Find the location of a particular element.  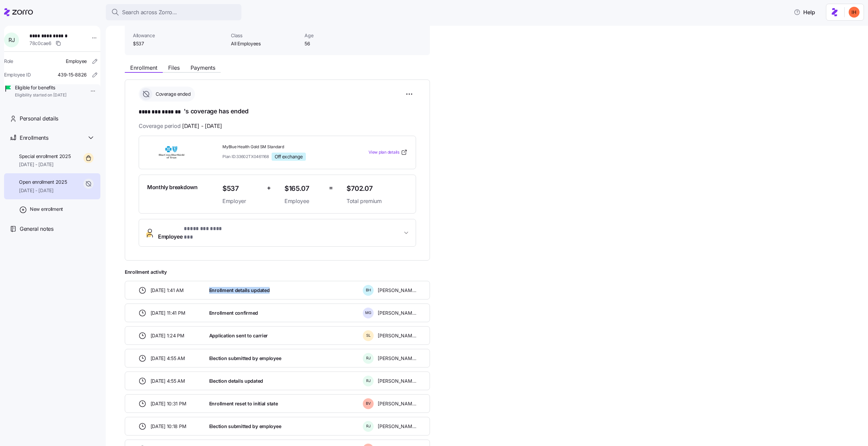

span: Allowance is located at coordinates (179, 36).